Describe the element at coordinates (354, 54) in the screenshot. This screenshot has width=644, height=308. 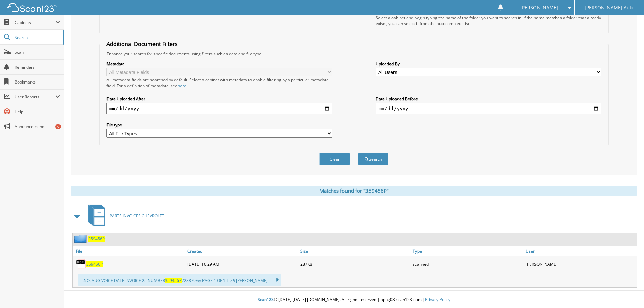
I see `div: Enhance your search for specific documents using filters such as date and file type.` at that location.